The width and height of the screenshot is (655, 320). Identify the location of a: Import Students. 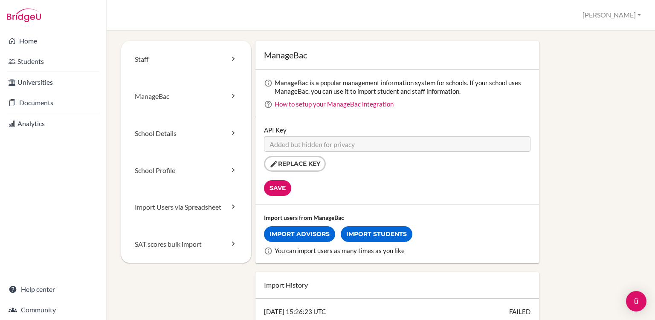
(376, 234).